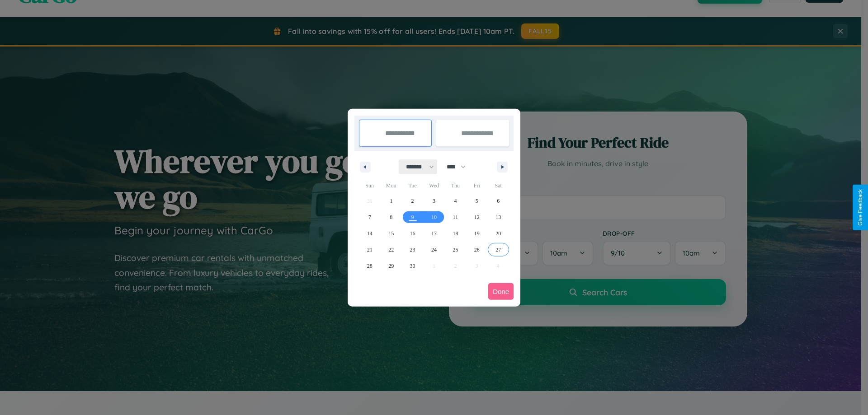 This screenshot has height=415, width=868. What do you see at coordinates (412, 250) in the screenshot?
I see `button: 23` at bounding box center [412, 250].